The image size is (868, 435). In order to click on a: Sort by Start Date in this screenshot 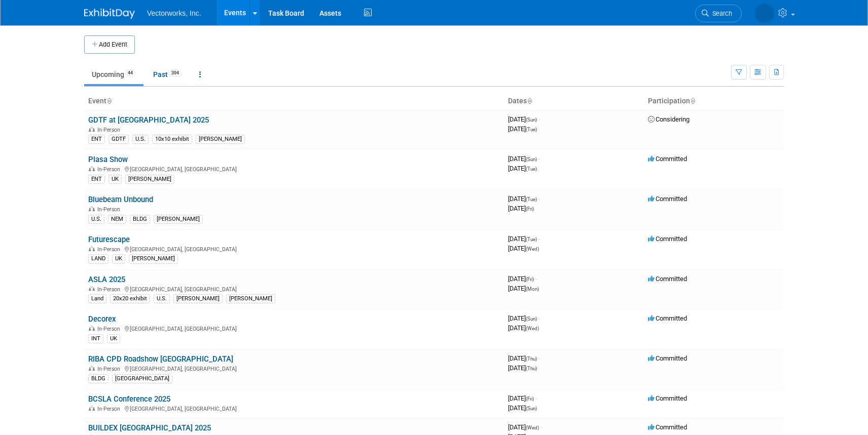, I will do `click(529, 101)`.